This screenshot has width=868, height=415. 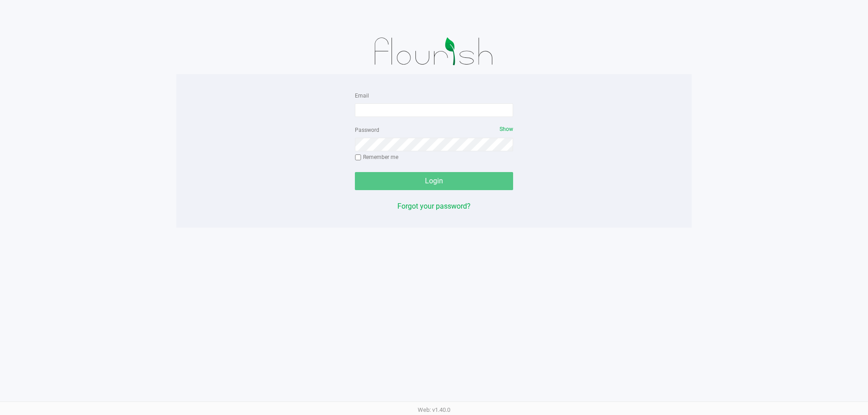 I want to click on span: Web: v1.40.0, so click(x=434, y=410).